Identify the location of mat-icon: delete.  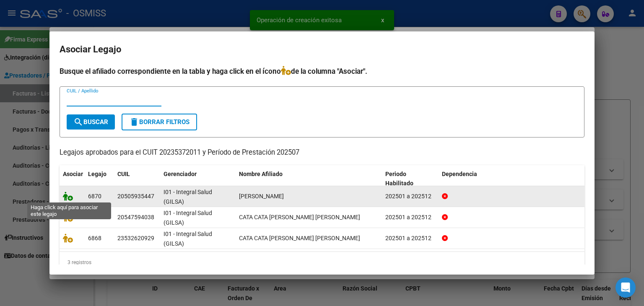
(134, 122).